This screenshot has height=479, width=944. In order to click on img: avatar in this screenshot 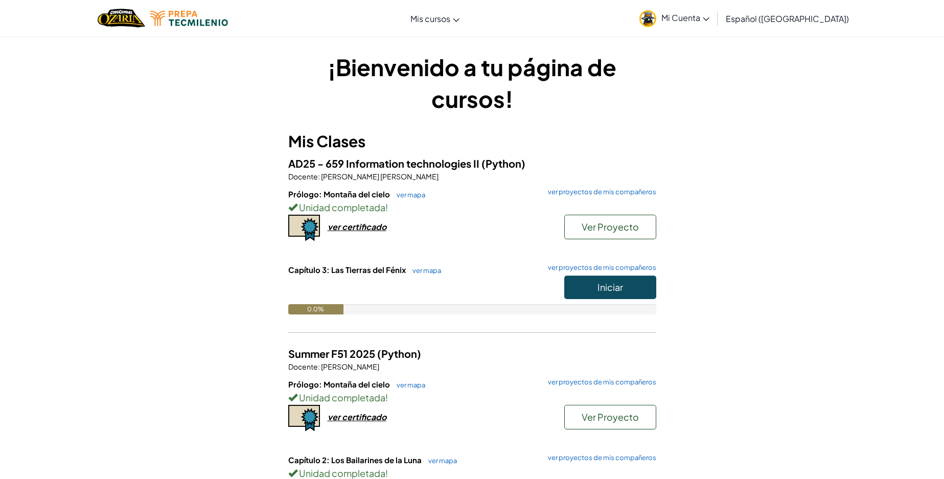, I will do `click(648, 18)`.